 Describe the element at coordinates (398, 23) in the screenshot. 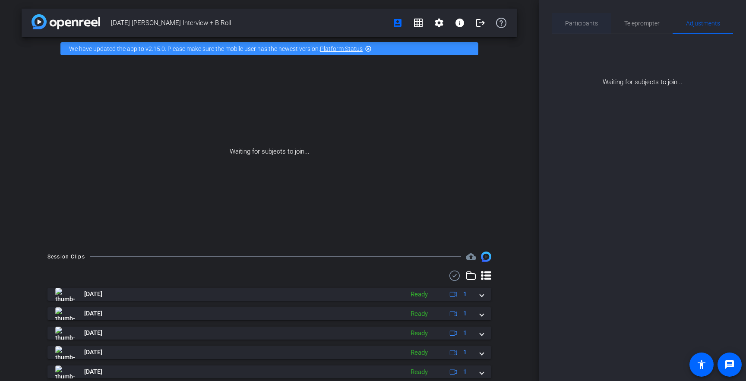

I see `mat-icon: account_box` at that location.